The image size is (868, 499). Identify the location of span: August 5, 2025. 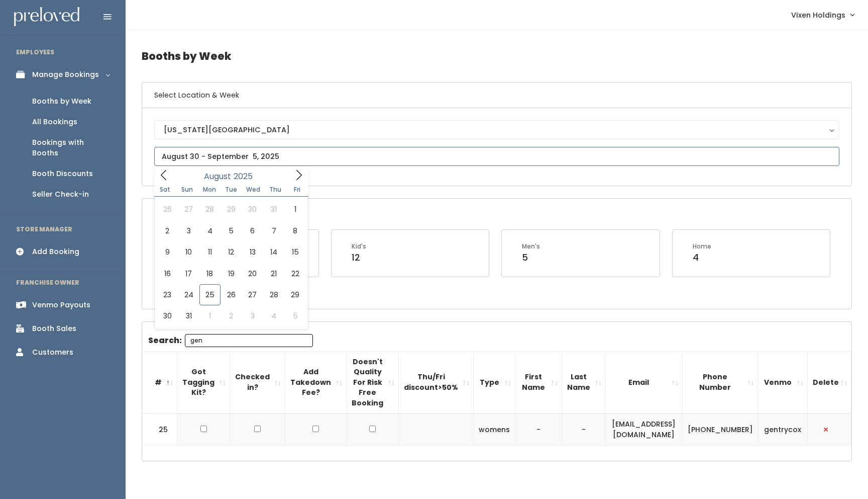
(231, 231).